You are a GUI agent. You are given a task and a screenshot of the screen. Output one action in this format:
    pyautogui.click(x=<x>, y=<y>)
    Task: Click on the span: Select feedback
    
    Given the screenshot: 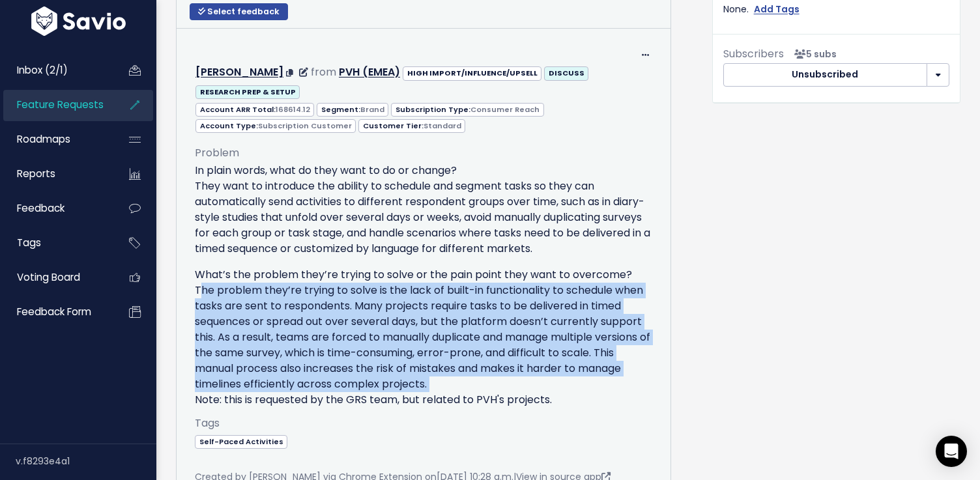 What is the action you would take?
    pyautogui.click(x=243, y=11)
    